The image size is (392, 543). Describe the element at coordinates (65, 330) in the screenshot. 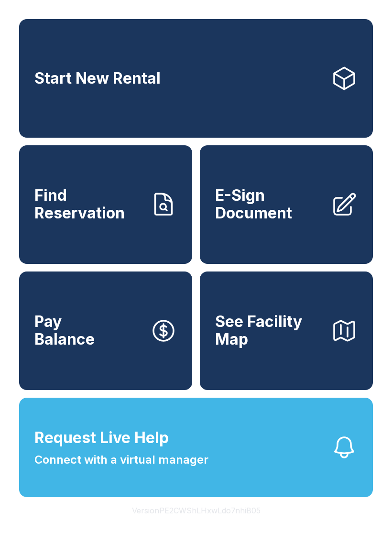

I see `span: Pay Balance` at that location.